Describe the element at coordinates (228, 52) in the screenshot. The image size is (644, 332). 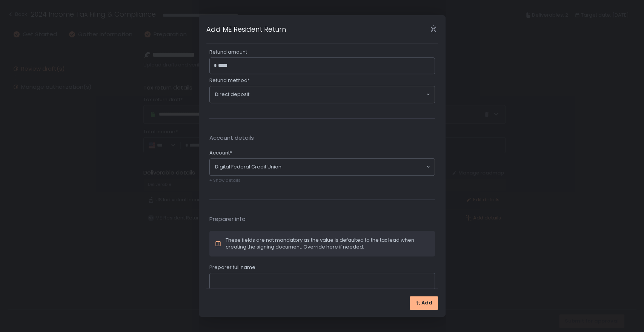
I see `span: Refund amount` at that location.